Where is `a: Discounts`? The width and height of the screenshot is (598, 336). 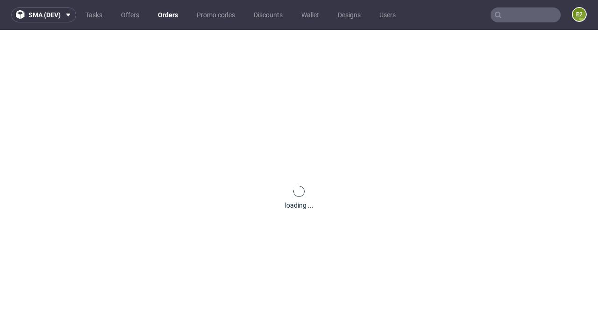 a: Discounts is located at coordinates (268, 15).